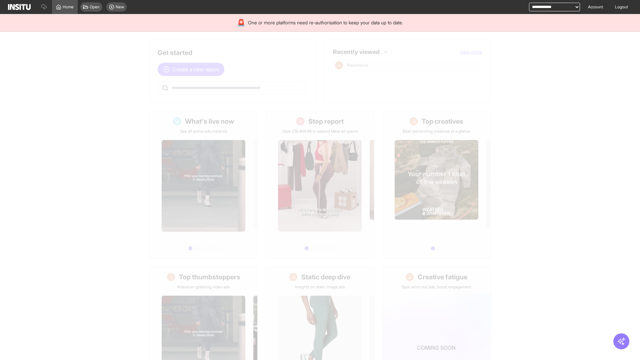  Describe the element at coordinates (19, 7) in the screenshot. I see `img: Logo` at that location.